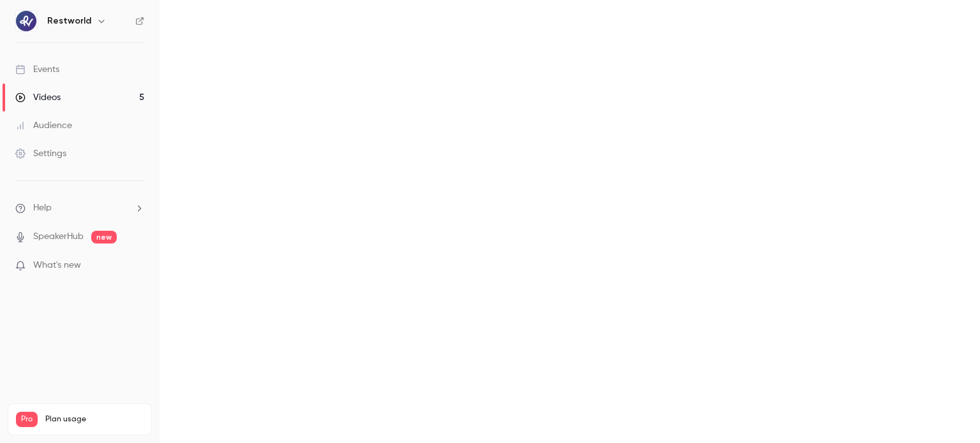  I want to click on div: Settings, so click(41, 153).